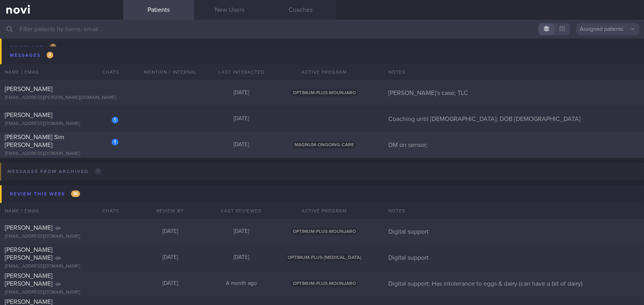 Image resolution: width=644 pixels, height=305 pixels. What do you see at coordinates (324, 145) in the screenshot?
I see `span: MAGNUM-ONGOING-CARE` at bounding box center [324, 145].